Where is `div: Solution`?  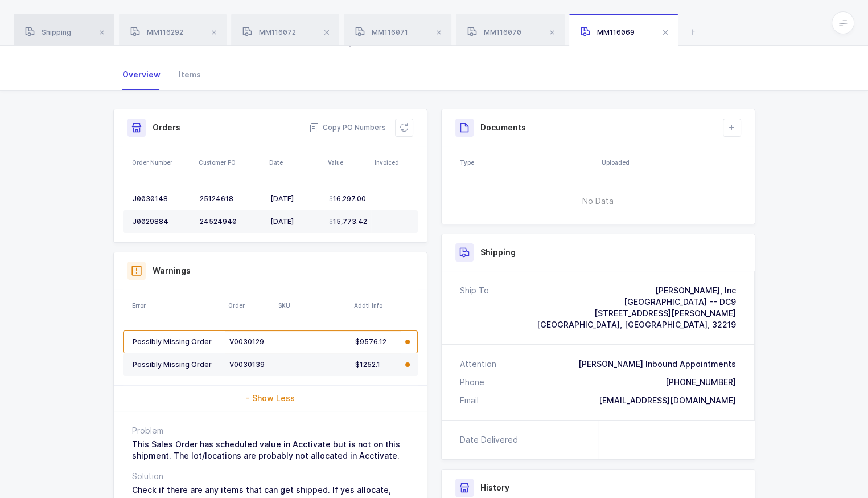 div: Solution is located at coordinates (270, 476).